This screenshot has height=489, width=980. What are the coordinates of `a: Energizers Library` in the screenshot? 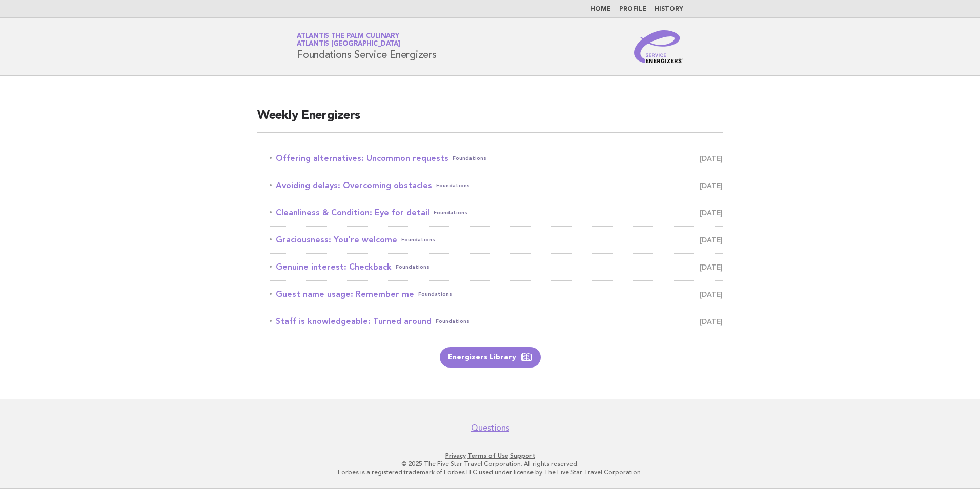 It's located at (490, 357).